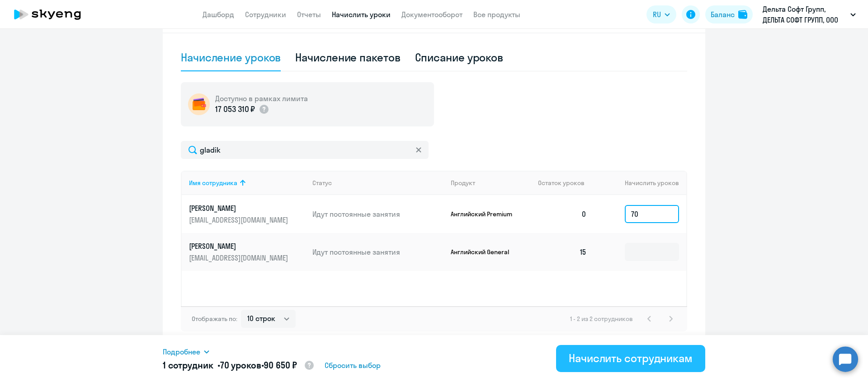 This screenshot has width=868, height=382. I want to click on span: 70 уроков, so click(241, 365).